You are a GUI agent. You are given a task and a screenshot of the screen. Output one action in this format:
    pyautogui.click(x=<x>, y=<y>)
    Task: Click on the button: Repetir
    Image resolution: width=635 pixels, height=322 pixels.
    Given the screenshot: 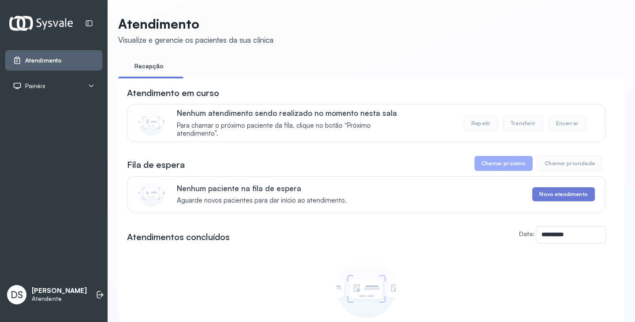 What is the action you would take?
    pyautogui.click(x=481, y=123)
    